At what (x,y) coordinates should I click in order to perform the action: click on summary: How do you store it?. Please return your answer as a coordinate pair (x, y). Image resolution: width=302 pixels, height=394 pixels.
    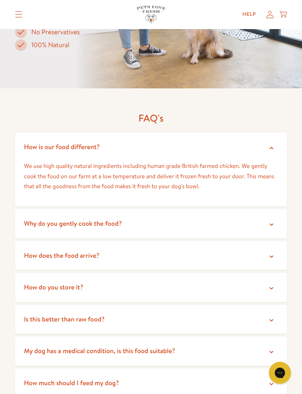
    Looking at the image, I should click on (151, 287).